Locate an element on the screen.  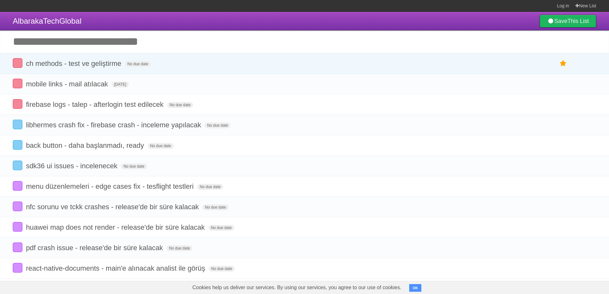
span: nfc sorunu ve tckk crashes - release'de bir süre kalacak is located at coordinates (113, 207).